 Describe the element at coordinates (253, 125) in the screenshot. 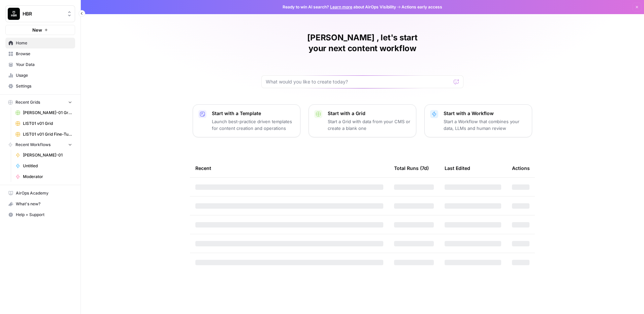

I see `p: Launch best-practice driven templates for content creation and operations` at that location.